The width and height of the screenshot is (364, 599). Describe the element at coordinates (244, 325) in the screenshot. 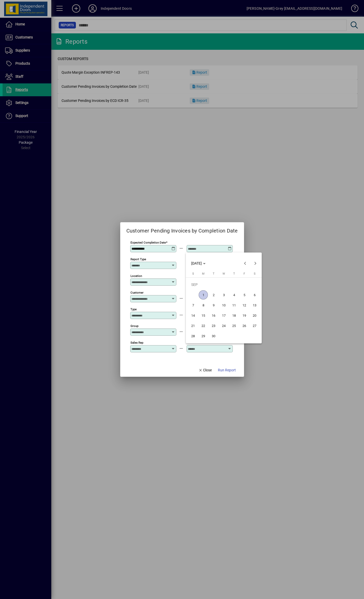

I see `button: Fri Sep 26 2025` at that location.